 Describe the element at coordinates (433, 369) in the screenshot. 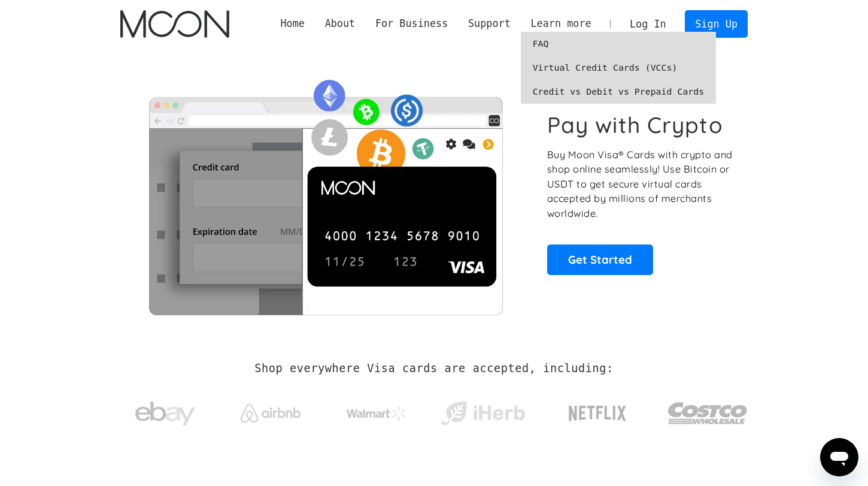

I see `h2: Shop everywhere Visa cards are accepted, including:` at that location.